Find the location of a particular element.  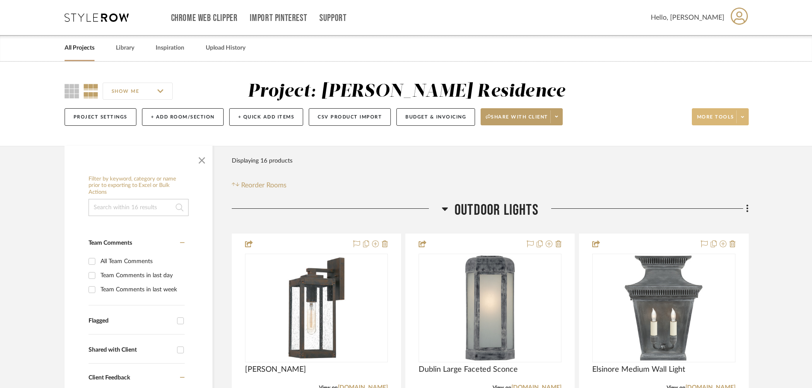

button: Reorder Rooms is located at coordinates (259, 185).